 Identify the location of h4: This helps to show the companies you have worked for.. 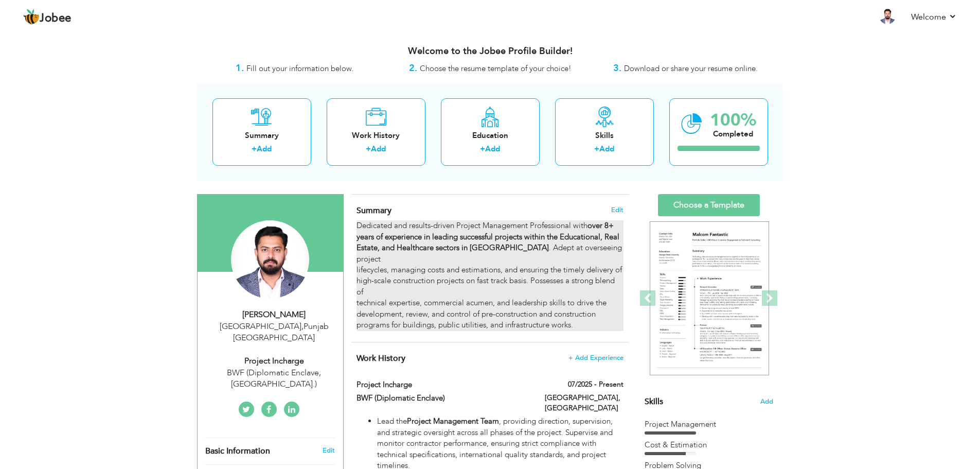
(490, 359).